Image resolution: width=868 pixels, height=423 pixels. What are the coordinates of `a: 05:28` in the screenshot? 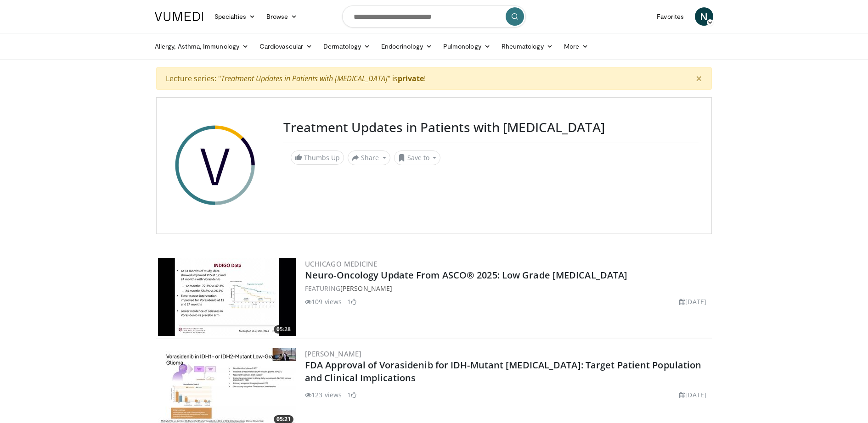 It's located at (227, 297).